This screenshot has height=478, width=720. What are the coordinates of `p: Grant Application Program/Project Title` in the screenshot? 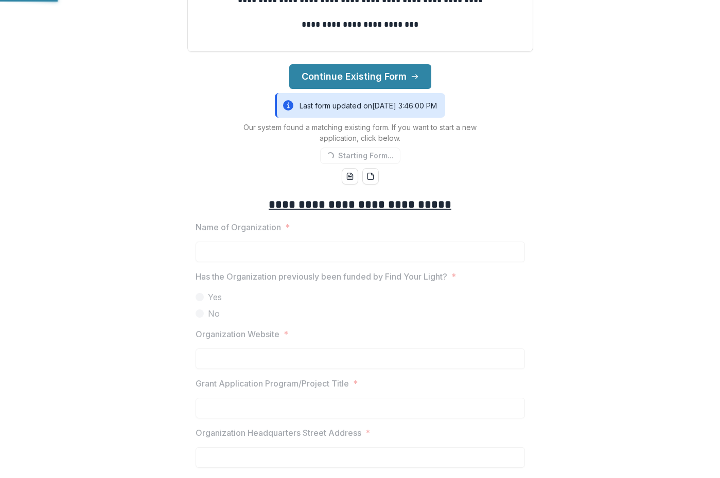 It's located at (272, 384).